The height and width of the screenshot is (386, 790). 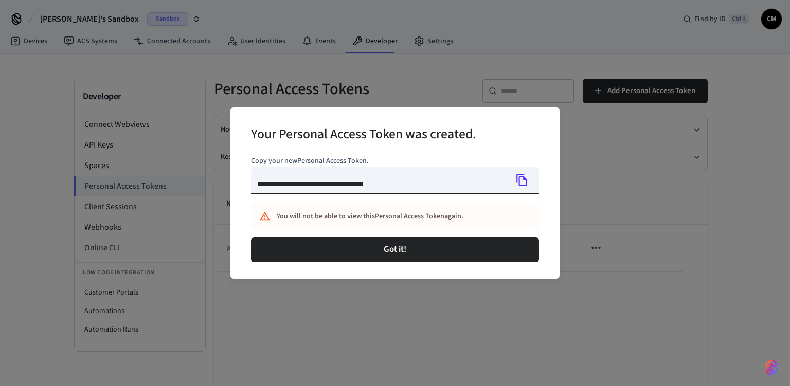 What do you see at coordinates (395, 250) in the screenshot?
I see `button: Got it!` at bounding box center [395, 250].